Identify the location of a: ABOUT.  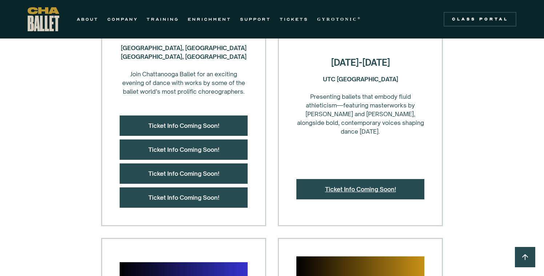
(88, 19).